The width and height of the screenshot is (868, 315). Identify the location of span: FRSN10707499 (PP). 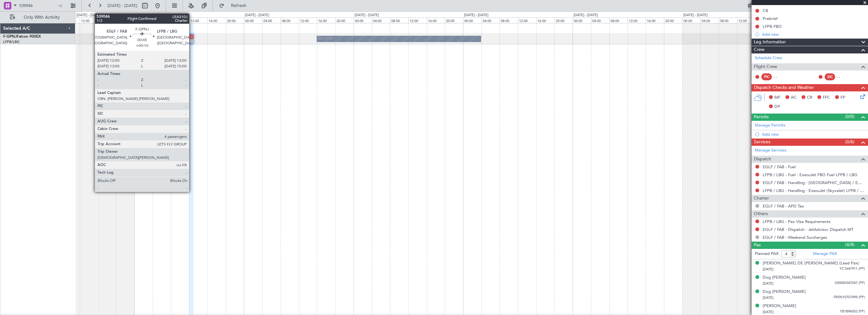
(849, 298).